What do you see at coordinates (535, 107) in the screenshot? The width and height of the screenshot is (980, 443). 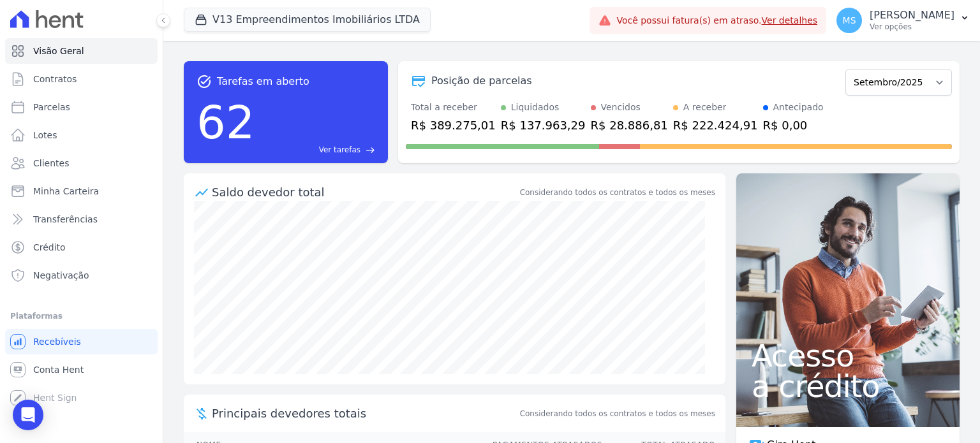 I see `div: Liquidados` at bounding box center [535, 107].